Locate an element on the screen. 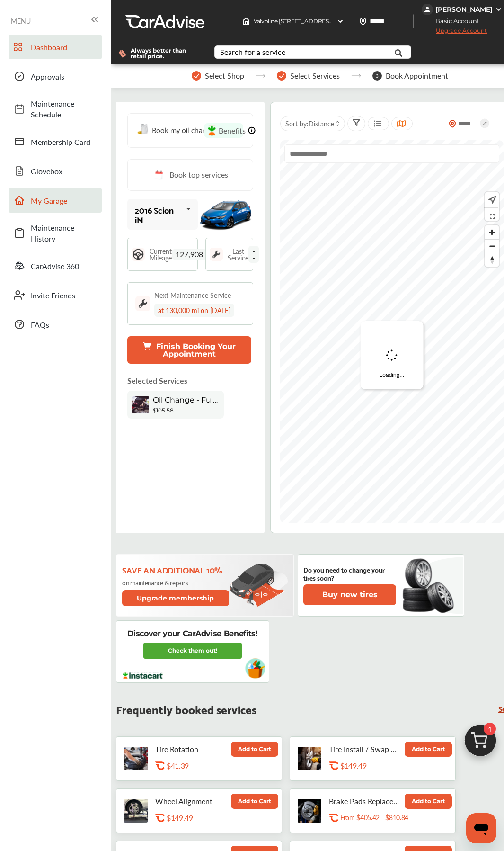 This screenshot has height=851, width=504. img: oil-change.e5047c97.svg is located at coordinates (143, 129).